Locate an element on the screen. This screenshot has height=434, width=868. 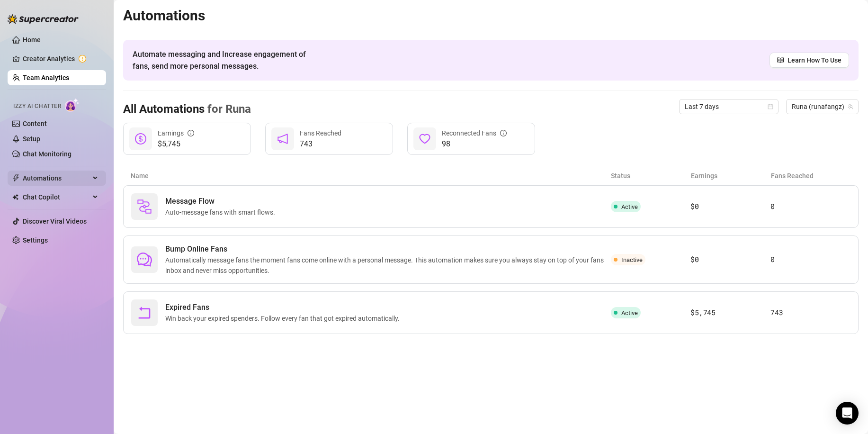
article: $5,745 is located at coordinates (730, 313).